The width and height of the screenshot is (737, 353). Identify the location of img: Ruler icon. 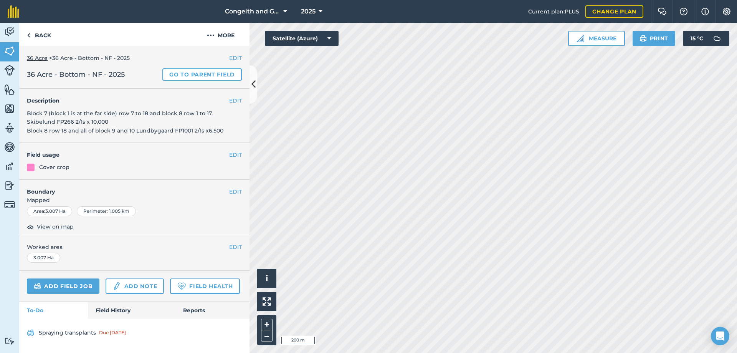
(580, 38).